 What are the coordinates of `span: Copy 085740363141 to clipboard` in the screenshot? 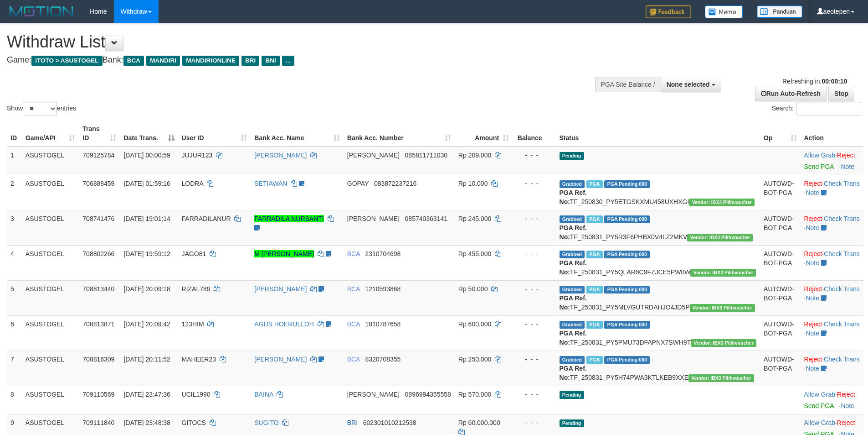 It's located at (426, 219).